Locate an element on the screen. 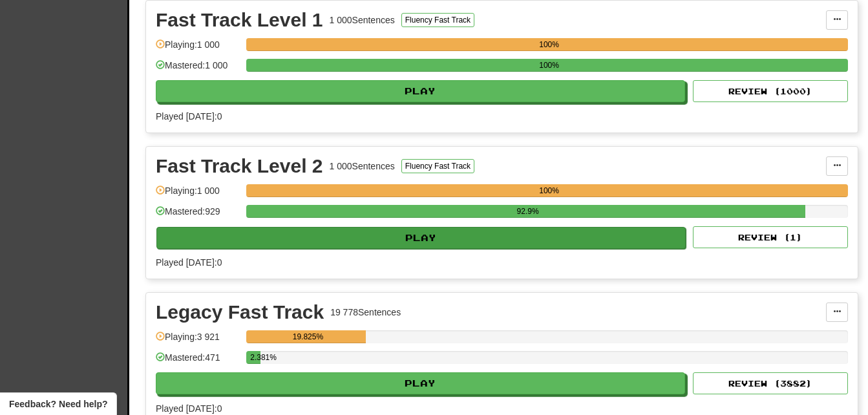  div: Fast Track Level 2 is located at coordinates (239, 166).